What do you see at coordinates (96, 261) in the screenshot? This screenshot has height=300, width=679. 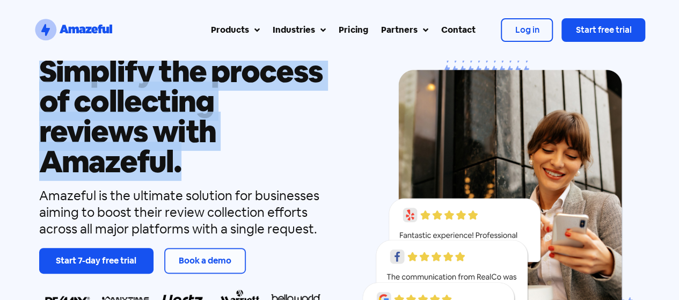 I see `a: Start 7-day free trial` at bounding box center [96, 261].